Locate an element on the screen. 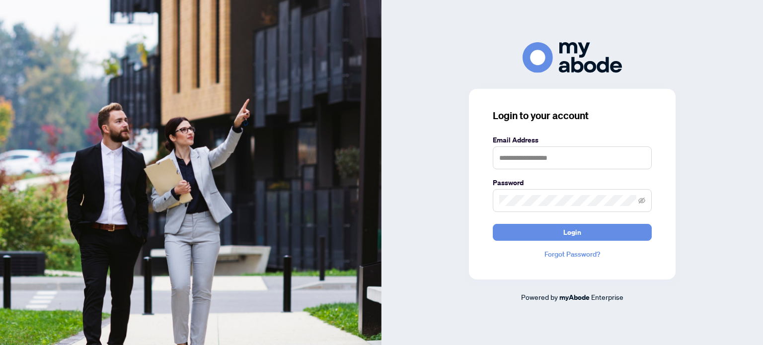 The image size is (763, 345). button: Login is located at coordinates (572, 232).